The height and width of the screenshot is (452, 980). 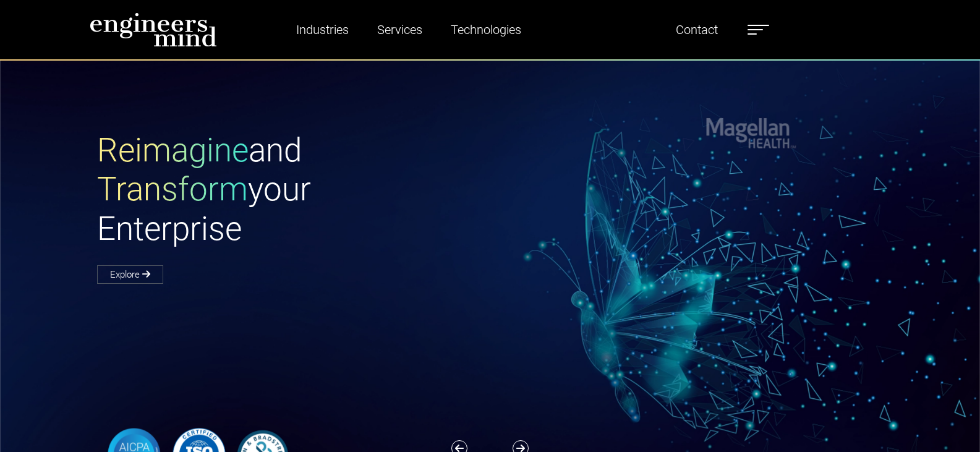 I want to click on a: Services, so click(x=399, y=30).